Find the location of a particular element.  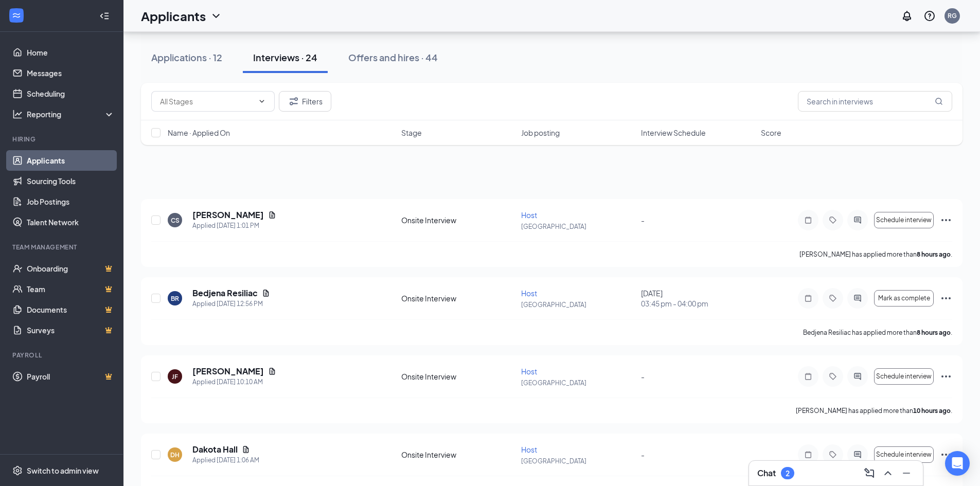

button: Filter Filters is located at coordinates (305, 102).